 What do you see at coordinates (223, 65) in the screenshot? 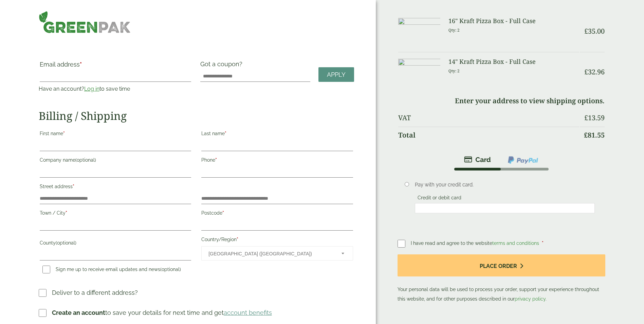
I see `label: Got a coupon?` at bounding box center [223, 65].